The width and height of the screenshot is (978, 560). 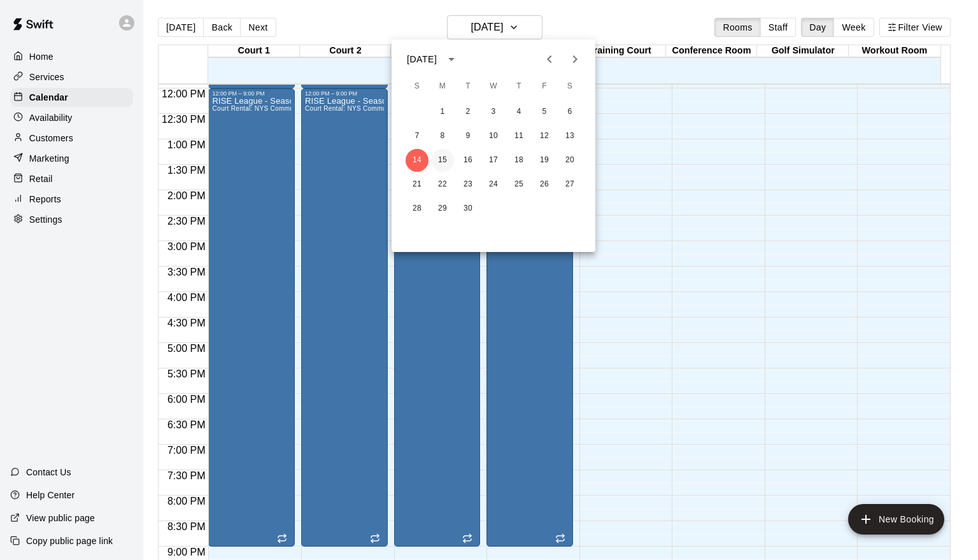 What do you see at coordinates (570, 112) in the screenshot?
I see `button: 6` at bounding box center [570, 112].